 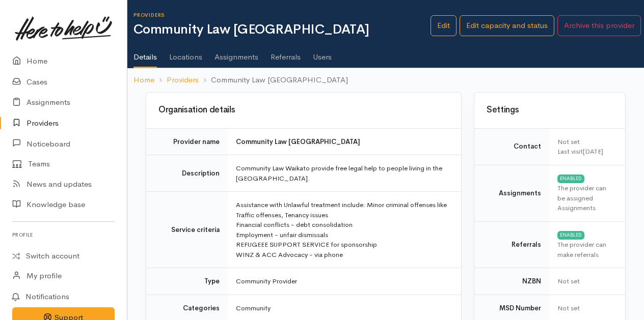 What do you see at coordinates (187, 174) in the screenshot?
I see `td: Description` at bounding box center [187, 174].